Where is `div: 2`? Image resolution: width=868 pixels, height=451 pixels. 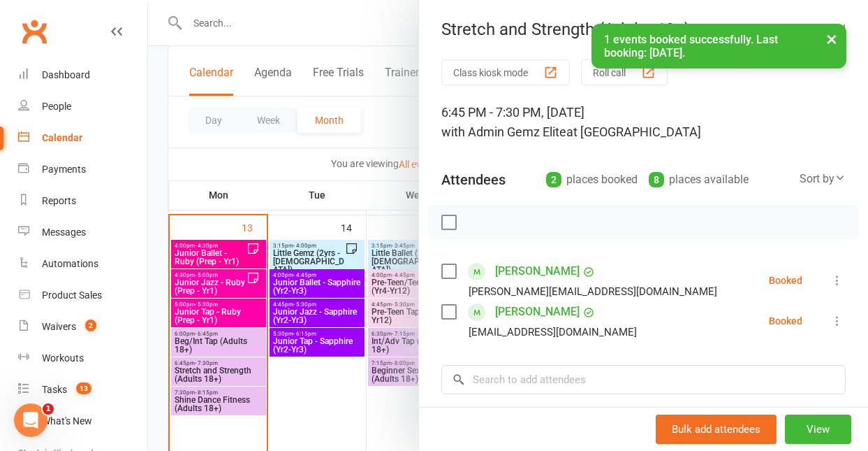
div: 2 is located at coordinates (554, 180).